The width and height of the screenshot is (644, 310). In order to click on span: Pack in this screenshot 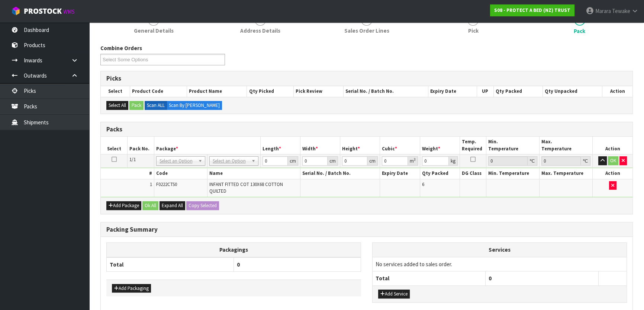, I will do `click(579, 31)`.